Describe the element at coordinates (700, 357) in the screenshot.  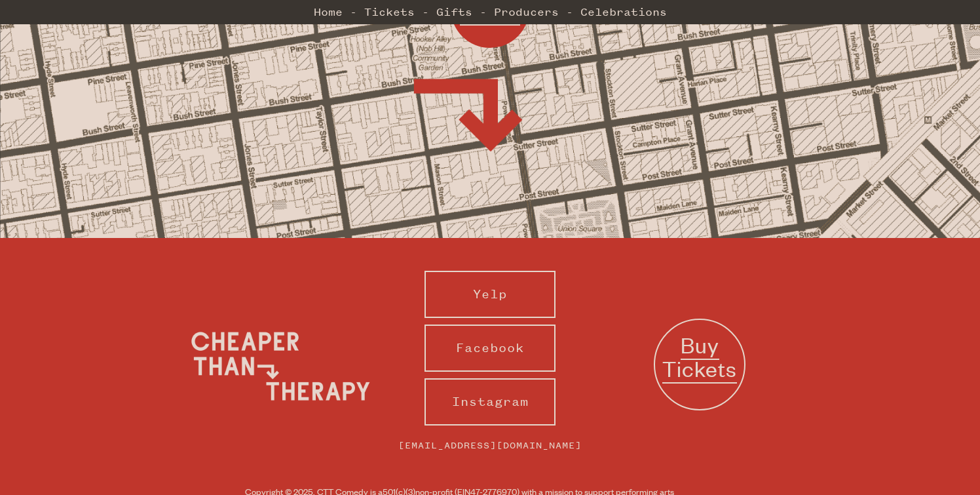
I see `span: Buy Tickets` at that location.